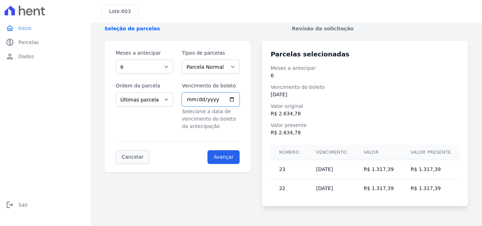 This screenshot has width=482, height=226. Describe the element at coordinates (223, 157) in the screenshot. I see `input: Avançar` at that location.